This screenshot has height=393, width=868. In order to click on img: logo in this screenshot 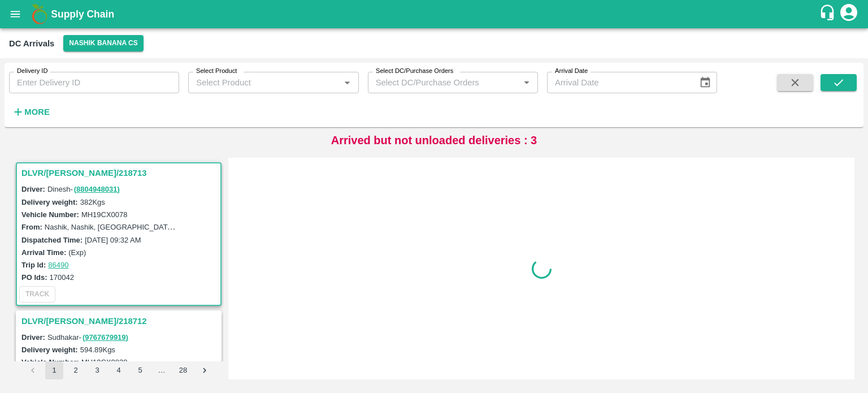, I will do `click(40, 14)`.